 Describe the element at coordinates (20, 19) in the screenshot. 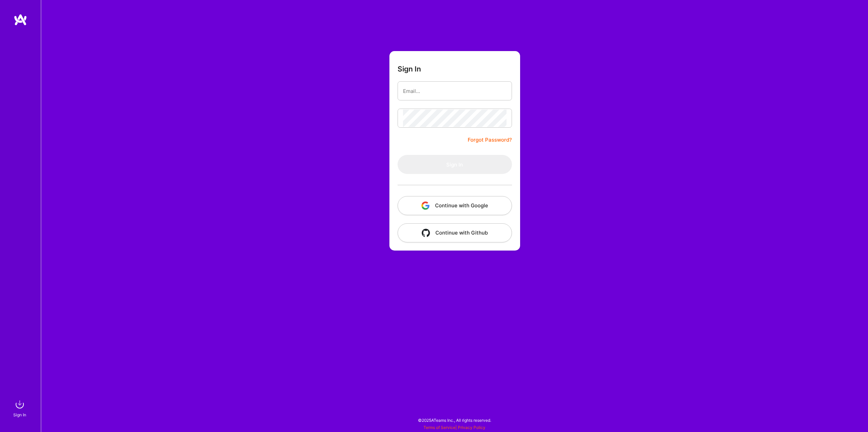

I see `img: logo` at that location.